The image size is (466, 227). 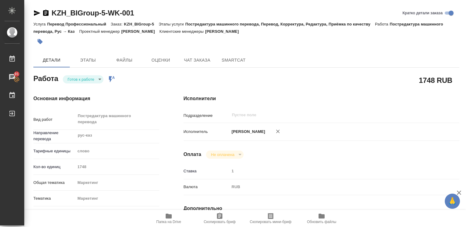 I want to click on button: Не оплачена, so click(x=222, y=154).